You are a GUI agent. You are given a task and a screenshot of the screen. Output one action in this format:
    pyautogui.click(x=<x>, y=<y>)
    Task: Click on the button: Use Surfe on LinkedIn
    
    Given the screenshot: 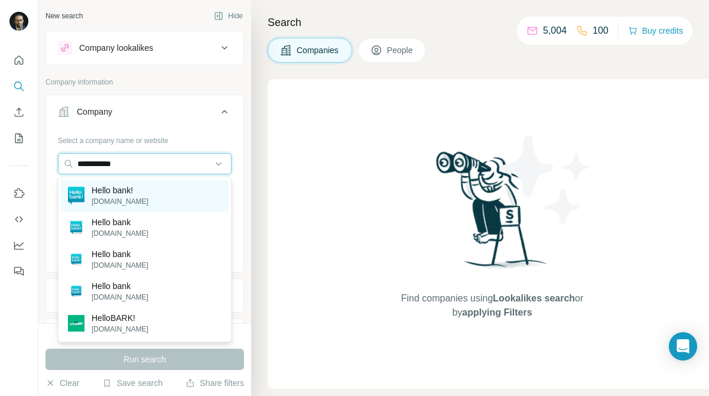 What is the action you would take?
    pyautogui.click(x=19, y=193)
    